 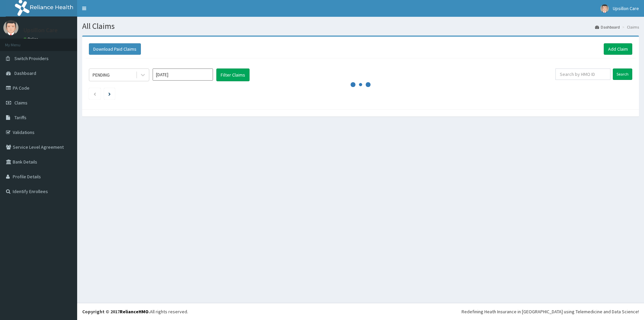 What do you see at coordinates (116, 311) in the screenshot?
I see `strong: Copyright © 2017 .` at bounding box center [116, 311].